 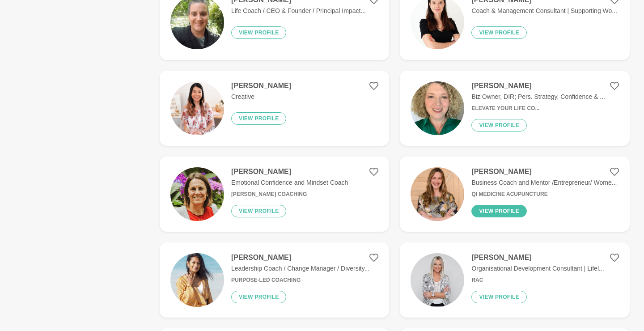 I want to click on img: 55e0ed57f3ba5424a5660e136578c55d23bb18a6-3239x4319.jpg, so click(x=197, y=280).